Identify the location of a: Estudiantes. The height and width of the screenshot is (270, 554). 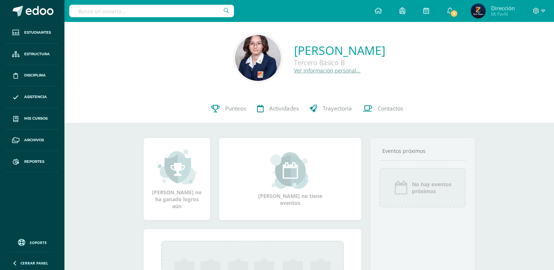
(32, 33).